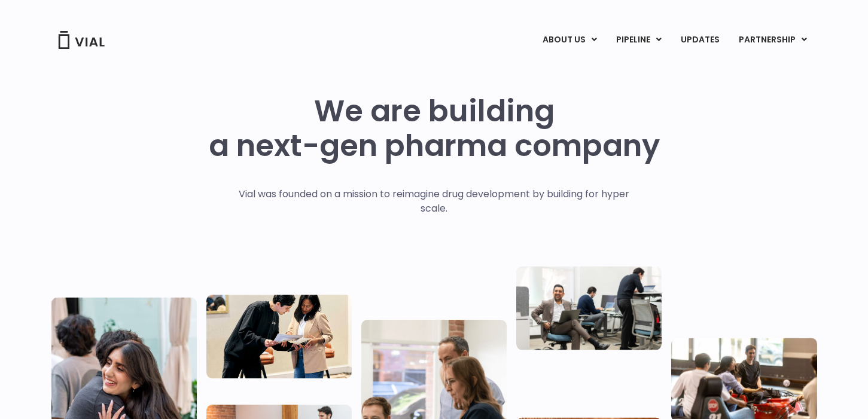 This screenshot has height=419, width=868. I want to click on img: Vial Logo, so click(81, 40).